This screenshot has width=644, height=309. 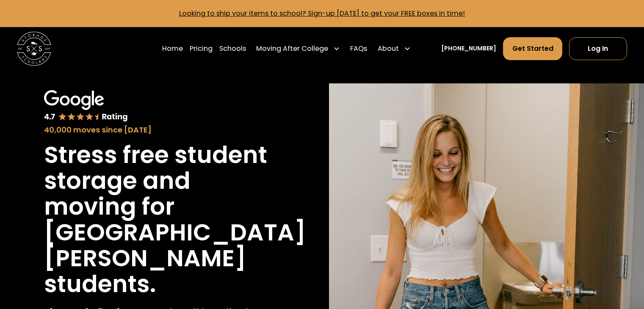 What do you see at coordinates (532, 49) in the screenshot?
I see `a: Get Started` at bounding box center [532, 49].